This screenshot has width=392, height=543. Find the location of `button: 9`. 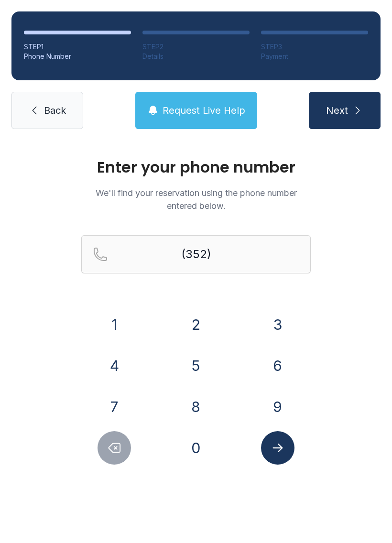

button: 9 is located at coordinates (278, 406).